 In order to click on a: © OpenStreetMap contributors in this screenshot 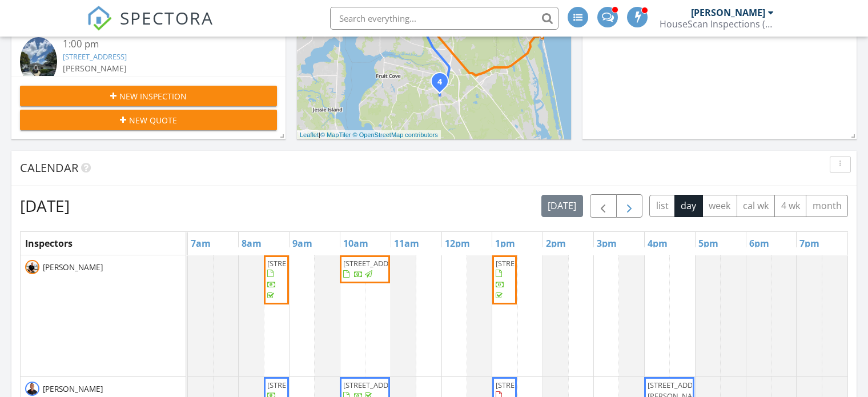, I will do `click(395, 135)`.